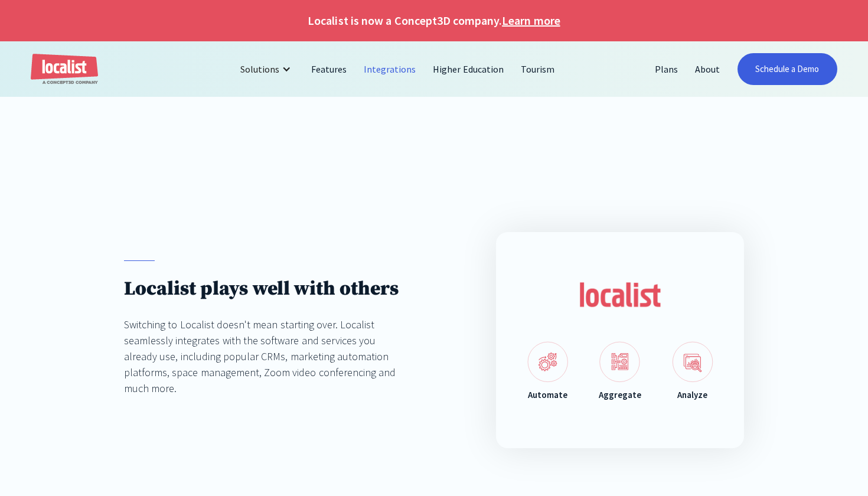  I want to click on a: Tourism, so click(538, 69).